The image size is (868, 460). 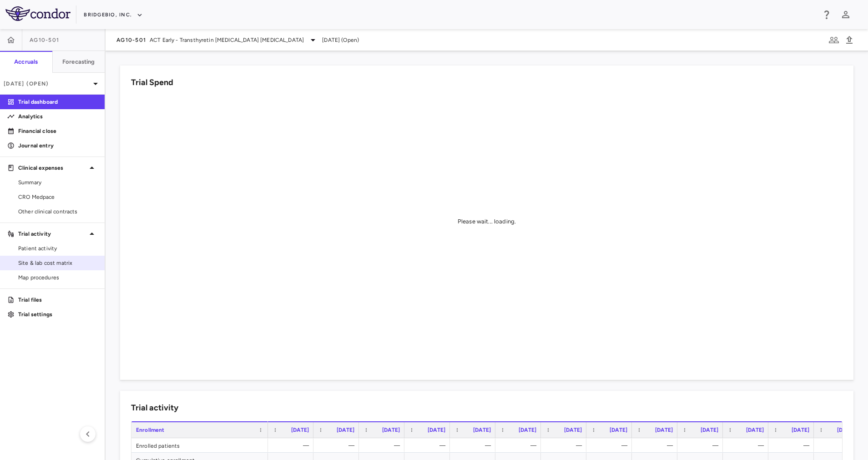 What do you see at coordinates (151, 429) in the screenshot?
I see `span: Enrollment` at bounding box center [151, 429].